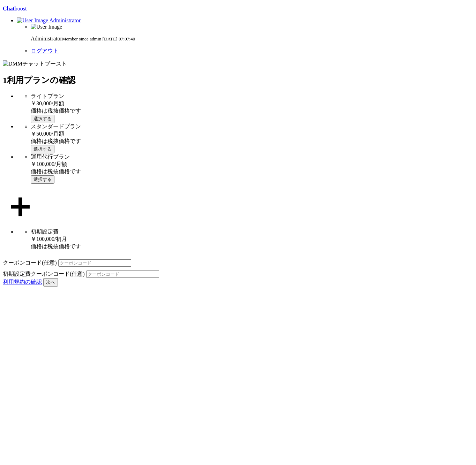 The image size is (476, 465). What do you see at coordinates (22, 281) in the screenshot?
I see `a: 利用規約の確認` at bounding box center [22, 281].